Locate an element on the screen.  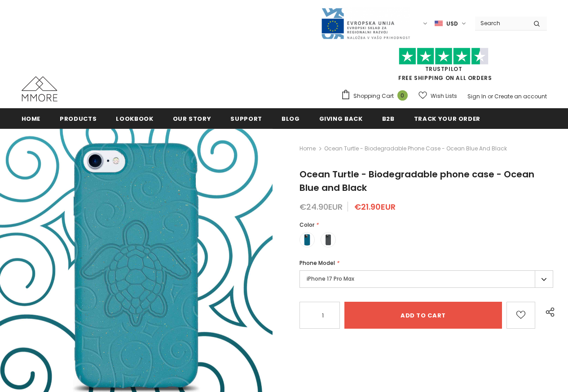
span: Track your order is located at coordinates (448, 118).